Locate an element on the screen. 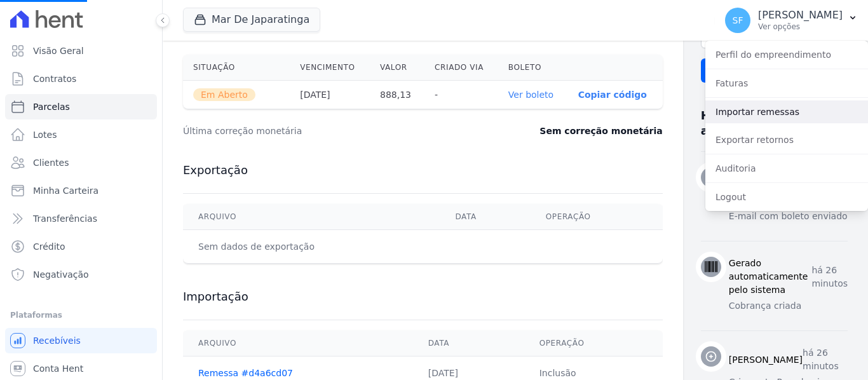 This screenshot has width=868, height=380. span: Lotes is located at coordinates (45, 134).